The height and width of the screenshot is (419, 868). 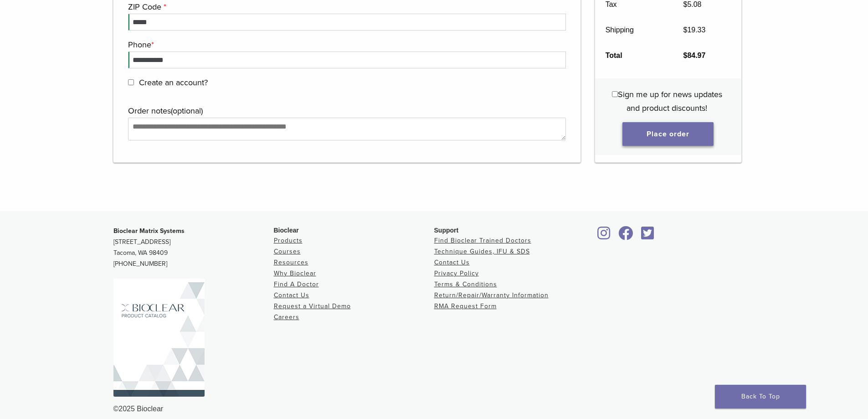 I want to click on a: Products, so click(x=288, y=240).